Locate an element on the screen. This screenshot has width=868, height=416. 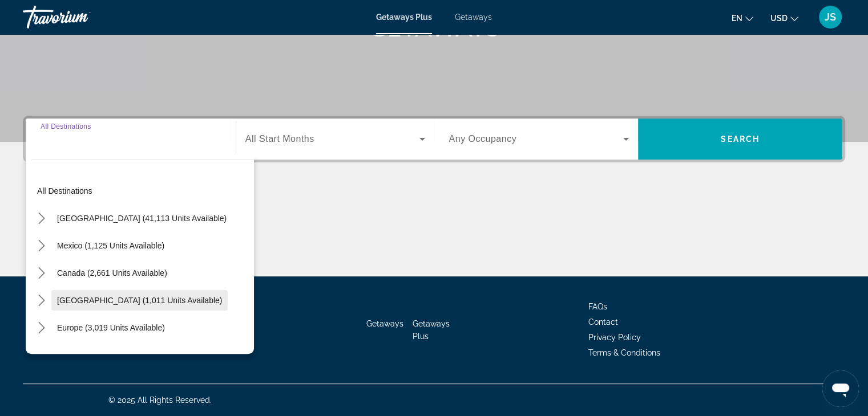
span: All Start Months is located at coordinates (280, 138).